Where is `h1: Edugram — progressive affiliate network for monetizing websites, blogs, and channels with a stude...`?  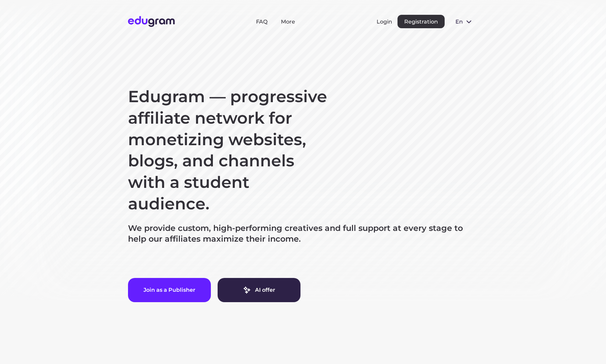 h1: Edugram — progressive affiliate network for monetizing websites, blogs, and channels with a stude... is located at coordinates (229, 150).